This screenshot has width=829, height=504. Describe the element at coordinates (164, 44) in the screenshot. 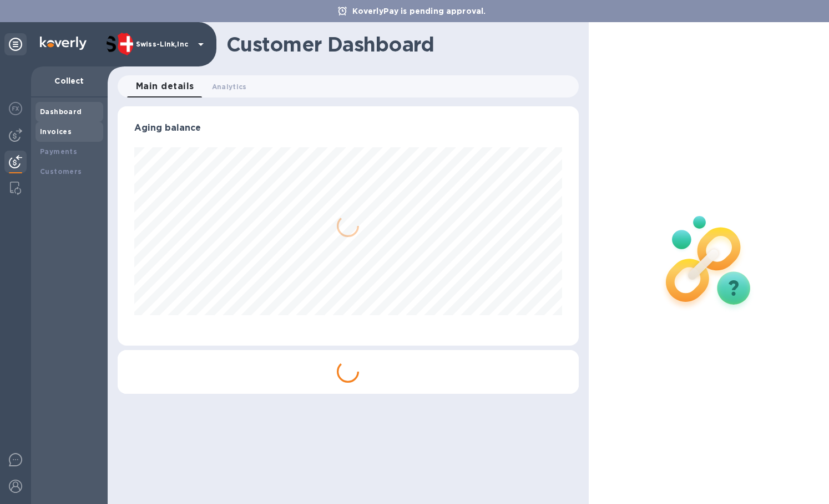

I see `p: Swiss-Link,Inc` at that location.